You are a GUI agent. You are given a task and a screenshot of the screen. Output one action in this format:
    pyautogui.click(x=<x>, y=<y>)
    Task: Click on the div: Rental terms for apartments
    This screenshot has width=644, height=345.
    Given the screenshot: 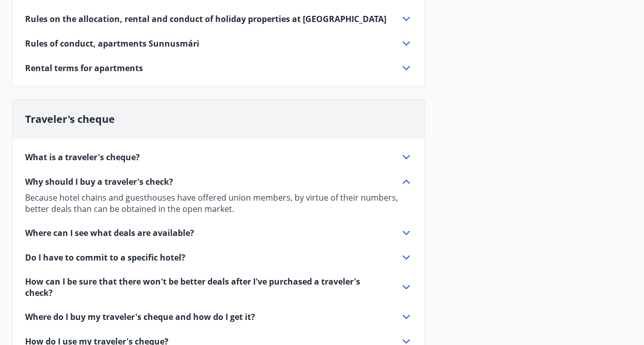 What is the action you would take?
    pyautogui.click(x=219, y=68)
    